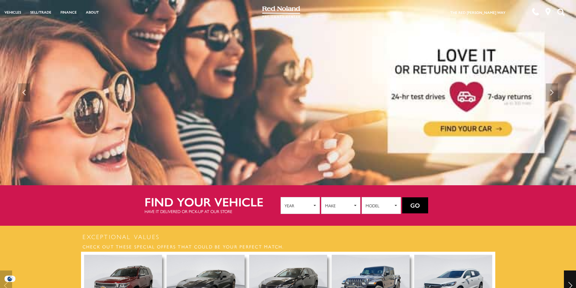 Image resolution: width=576 pixels, height=288 pixels. Describe the element at coordinates (281, 12) in the screenshot. I see `img: Red Noland Pre-Owned` at that location.